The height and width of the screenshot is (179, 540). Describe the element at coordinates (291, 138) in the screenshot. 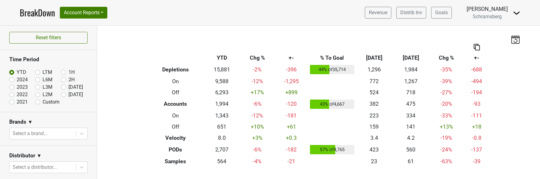

I see `td: +0.3` at that location.